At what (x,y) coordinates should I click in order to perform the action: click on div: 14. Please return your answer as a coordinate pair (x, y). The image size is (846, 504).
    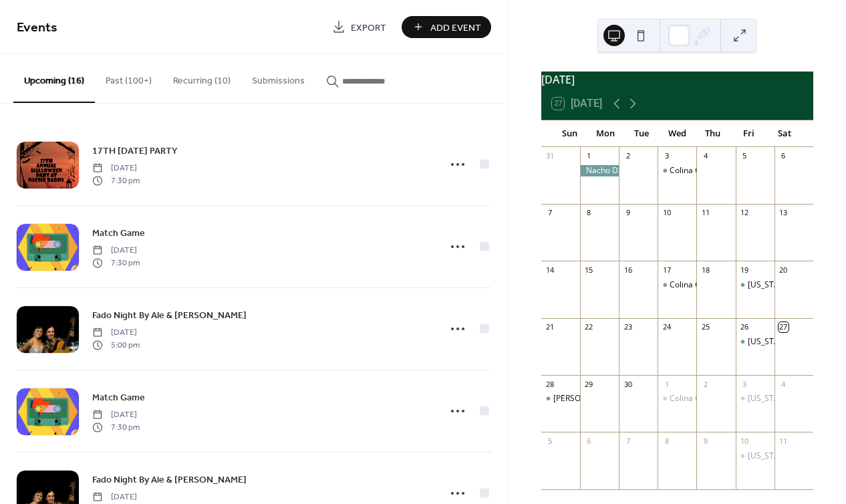
    Looking at the image, I should click on (550, 269).